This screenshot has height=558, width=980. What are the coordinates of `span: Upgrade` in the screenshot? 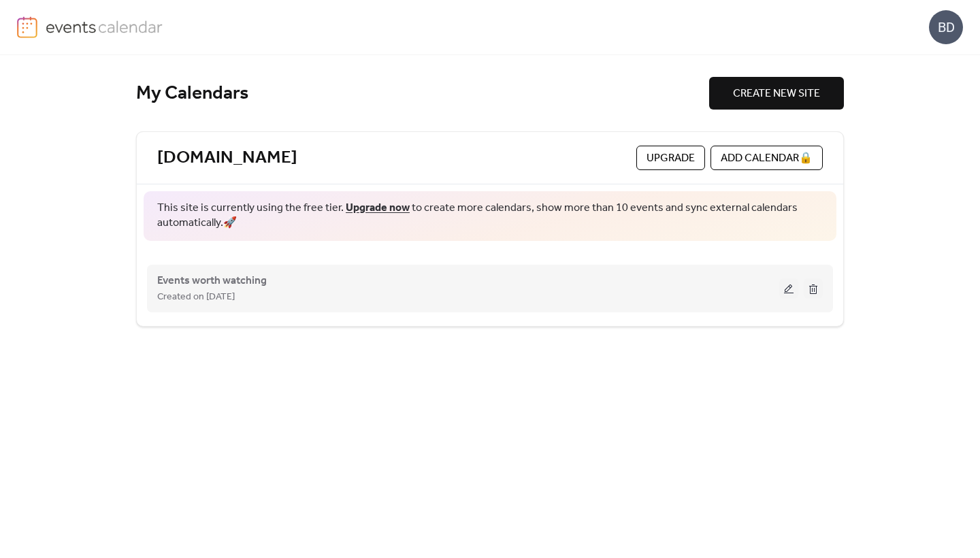 It's located at (670, 159).